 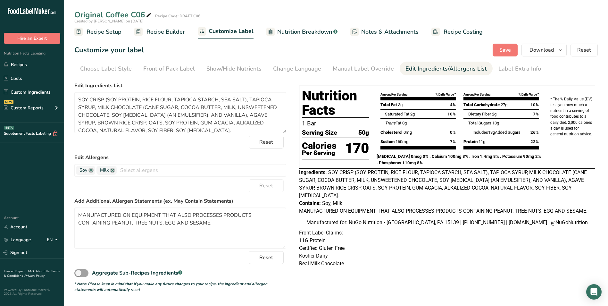 What do you see at coordinates (390, 123) in the screenshot?
I see `i: Trans` at bounding box center [390, 123].